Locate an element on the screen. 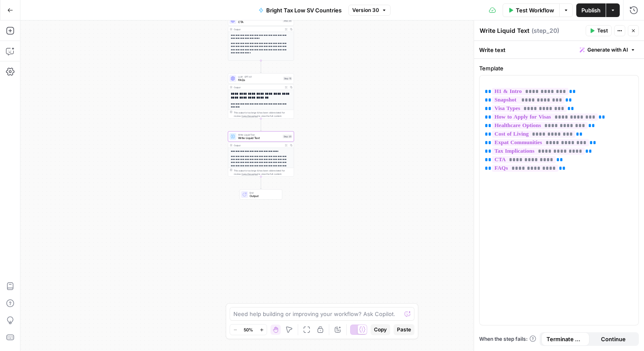  g: Edge from step_20 to end is located at coordinates (261, 182).